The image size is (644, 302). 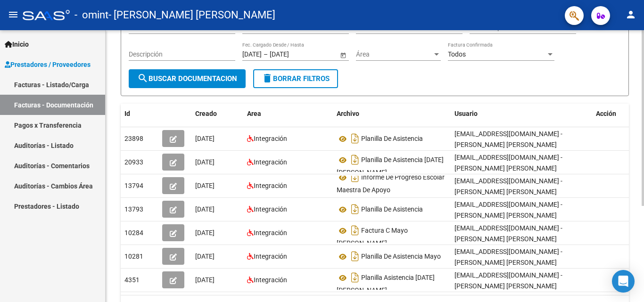 I want to click on span: Buscar Documentacion, so click(x=187, y=79).